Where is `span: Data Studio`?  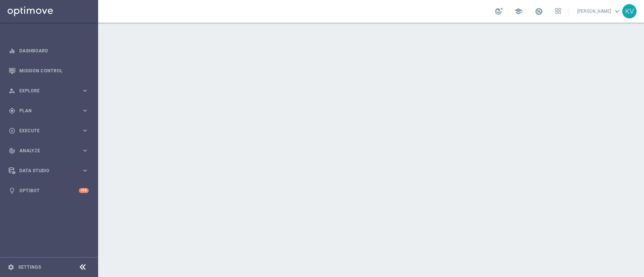 span: Data Studio is located at coordinates (50, 171).